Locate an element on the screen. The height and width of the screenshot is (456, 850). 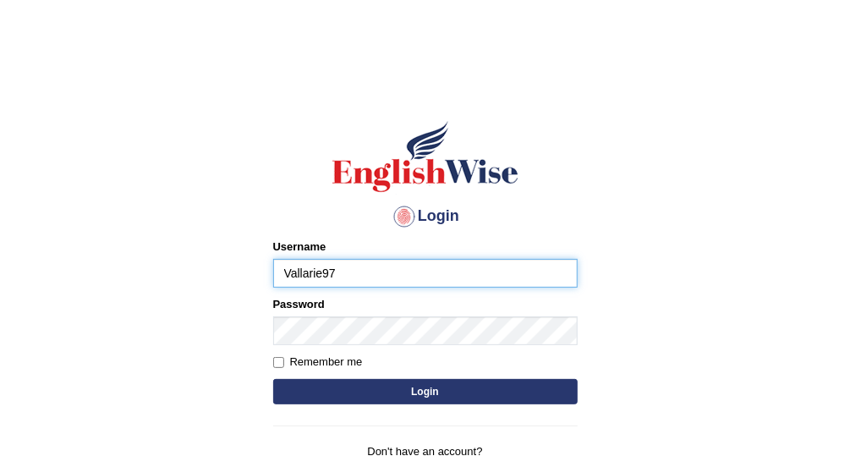
button: Login is located at coordinates (425, 391).